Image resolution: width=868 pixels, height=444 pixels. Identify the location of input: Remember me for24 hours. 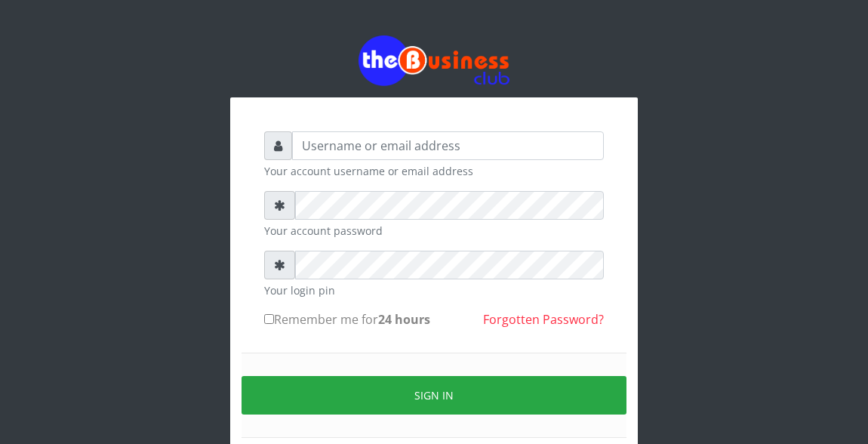
(269, 319).